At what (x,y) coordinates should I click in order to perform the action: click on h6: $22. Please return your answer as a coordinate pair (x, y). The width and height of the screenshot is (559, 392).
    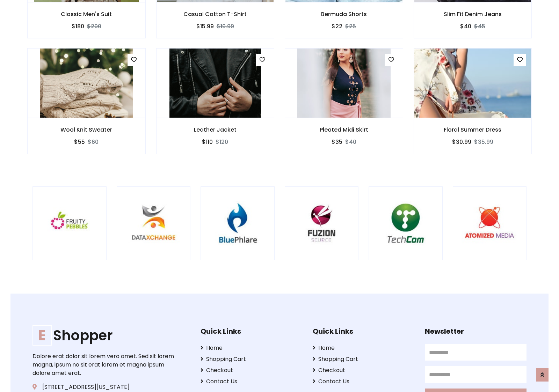
    Looking at the image, I should click on (337, 26).